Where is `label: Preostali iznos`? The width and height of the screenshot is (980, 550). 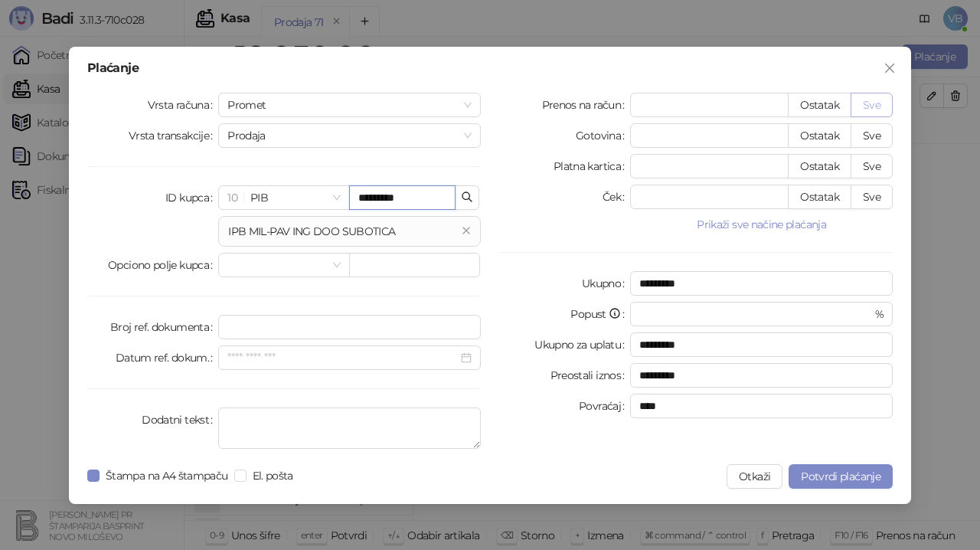 label: Preostali iznos is located at coordinates (590, 376).